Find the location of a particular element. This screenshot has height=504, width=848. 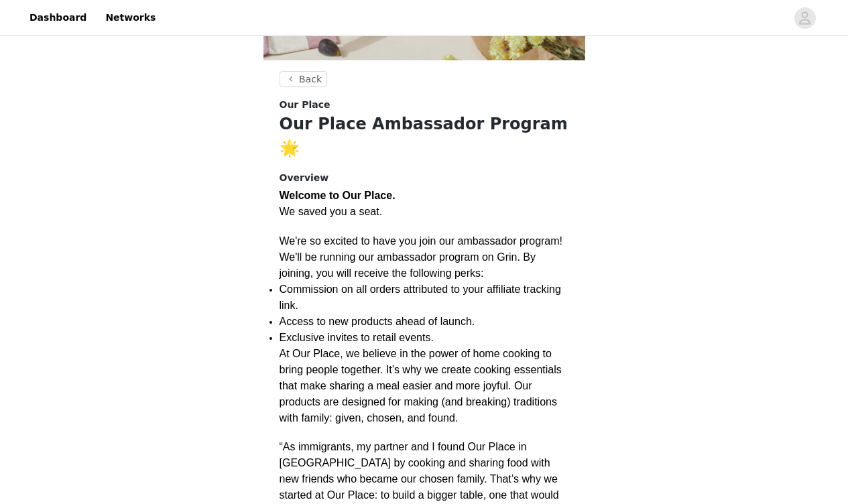

span: Access to new products ahead of launch. is located at coordinates (377, 321).